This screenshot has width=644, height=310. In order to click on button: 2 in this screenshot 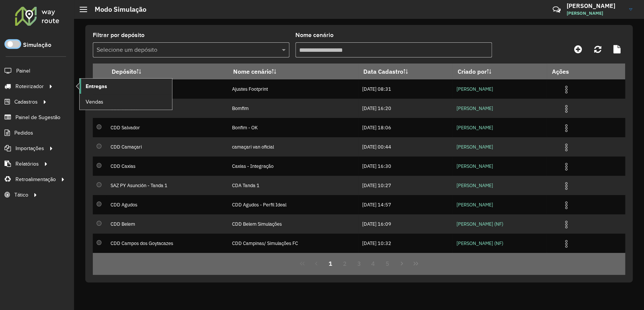, I will do `click(345, 264)`.